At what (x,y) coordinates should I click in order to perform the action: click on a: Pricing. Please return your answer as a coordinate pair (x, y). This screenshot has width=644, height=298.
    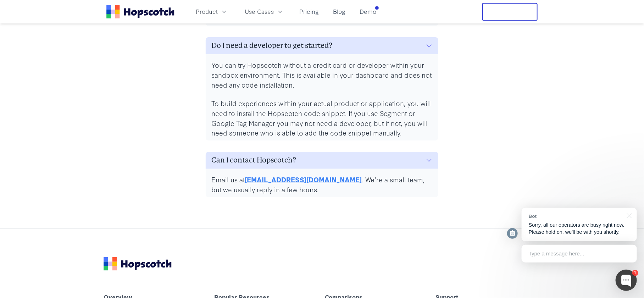
    Looking at the image, I should click on (308, 11).